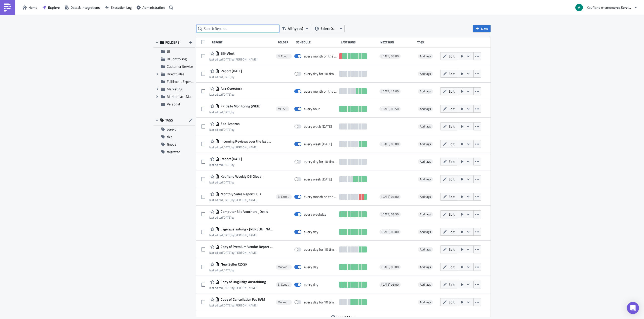 The height and width of the screenshot is (319, 644). I want to click on div: every weekday, so click(315, 214).